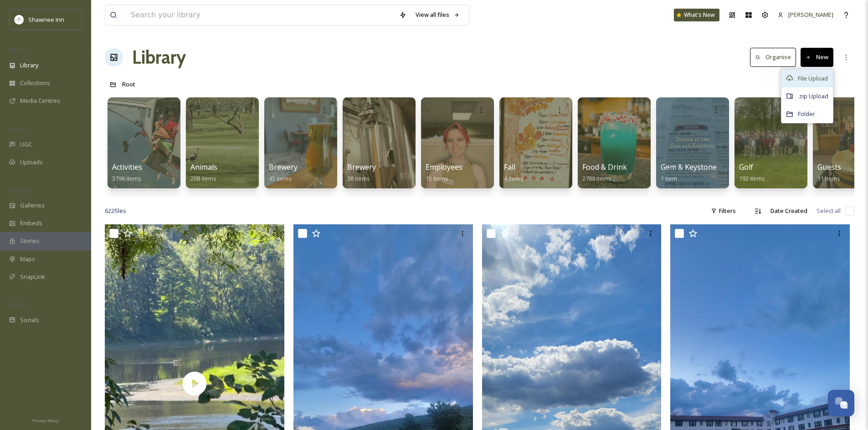 The width and height of the screenshot is (868, 430). What do you see at coordinates (723, 211) in the screenshot?
I see `div: Filters` at bounding box center [723, 211].